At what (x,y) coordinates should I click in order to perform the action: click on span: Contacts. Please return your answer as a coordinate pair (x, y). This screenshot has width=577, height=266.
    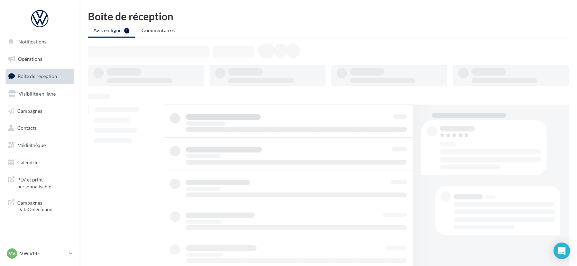
    Looking at the image, I should click on (27, 128).